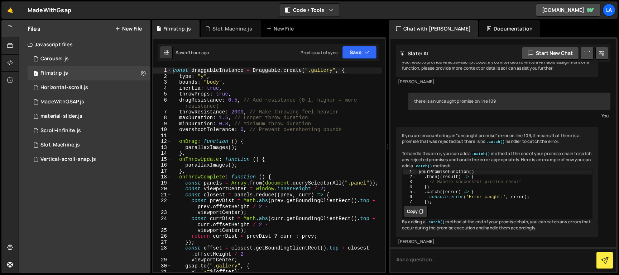 The width and height of the screenshot is (619, 275). I want to click on div: 9, so click(162, 124).